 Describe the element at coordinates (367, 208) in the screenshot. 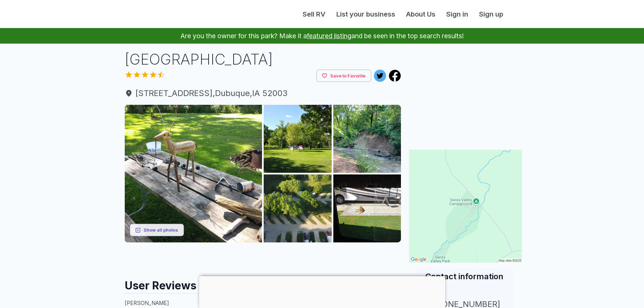

I see `img: AAcXr8pU79CkDanD0oP-JIpz0kBj5oyWas3EiSDnQCpgyrr3Qegd_olmye5P1oFeYSxJAYw7y8_NIHaCPxkeYE5UBrDa6Rkfj...` at that location.